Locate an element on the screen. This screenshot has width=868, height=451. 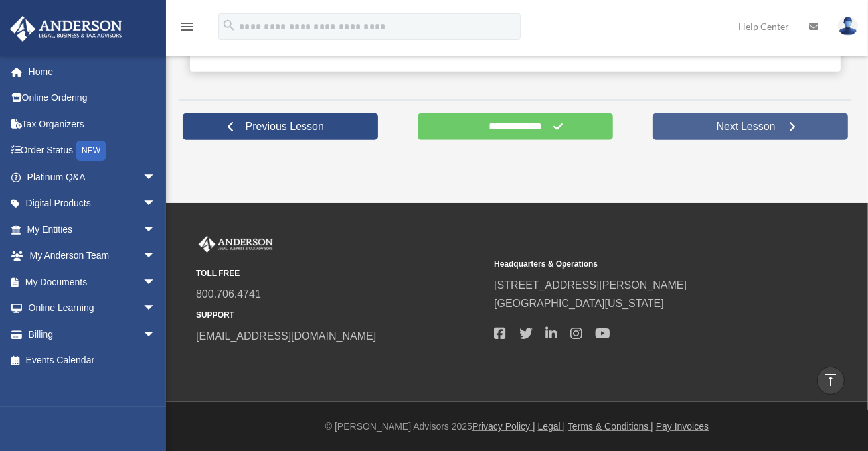
div: NEW is located at coordinates (91, 151).